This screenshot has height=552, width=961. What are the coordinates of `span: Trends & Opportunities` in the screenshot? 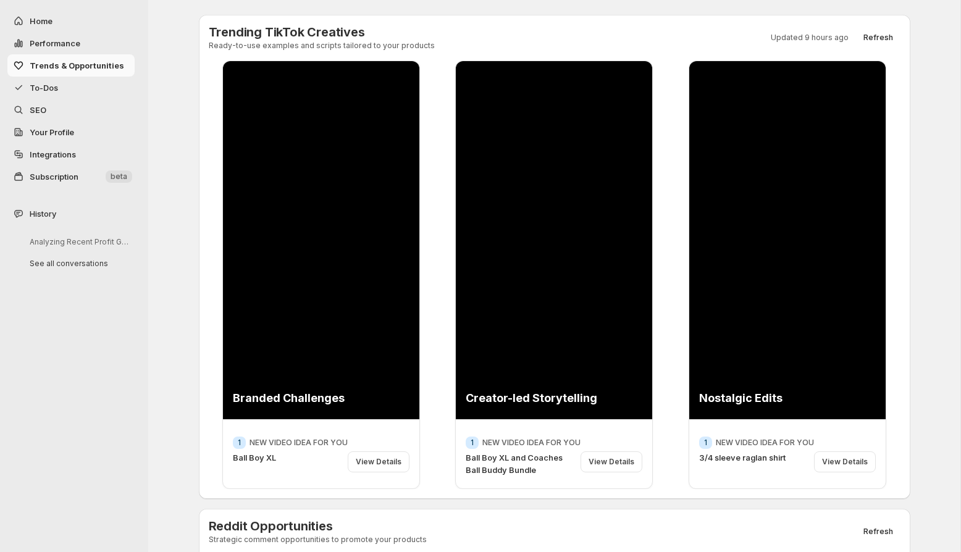 It's located at (77, 65).